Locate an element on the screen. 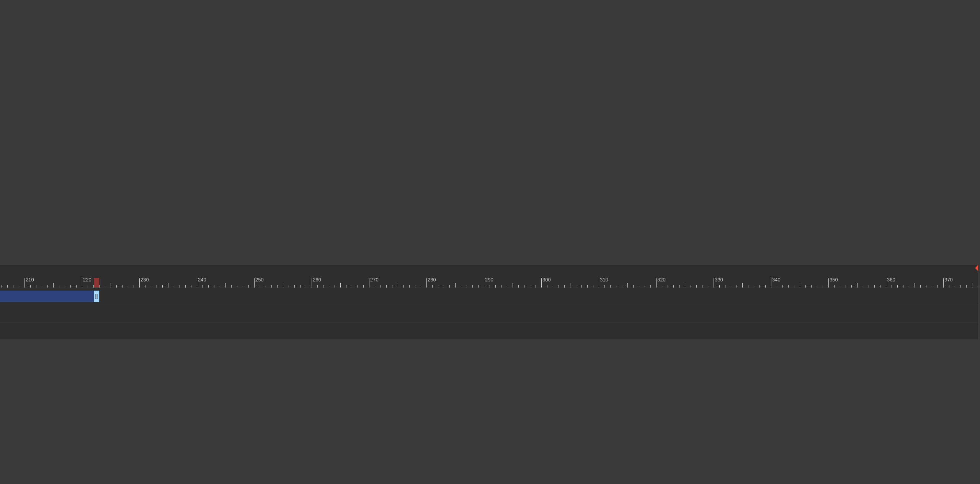 Image resolution: width=980 pixels, height=484 pixels. div: 340 is located at coordinates (777, 280).